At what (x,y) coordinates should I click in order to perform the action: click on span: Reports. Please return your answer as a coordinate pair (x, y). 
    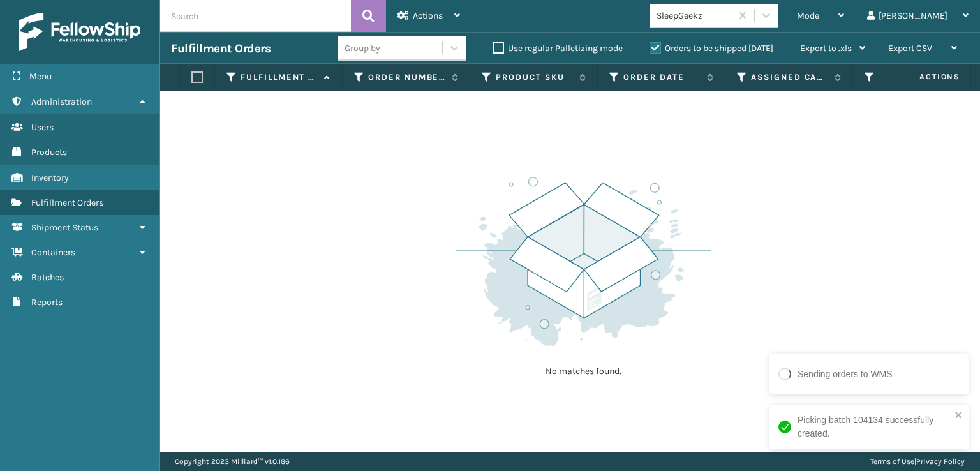
    Looking at the image, I should click on (47, 302).